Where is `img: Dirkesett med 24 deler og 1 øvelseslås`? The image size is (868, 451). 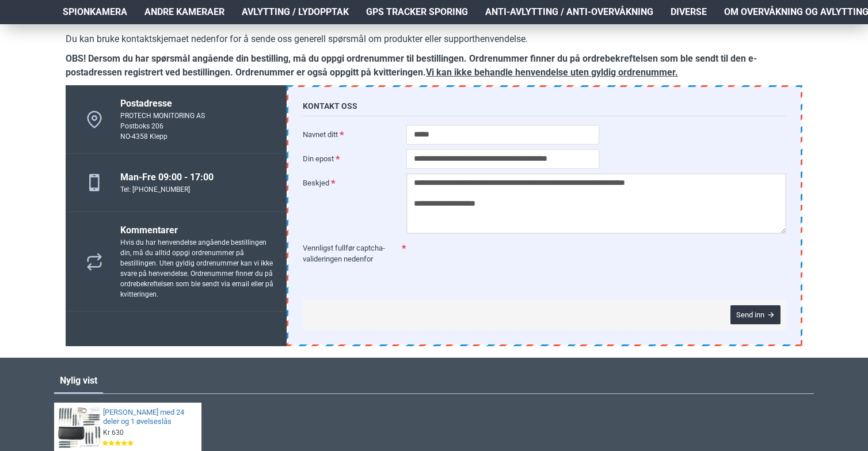 img: Dirkesett med 24 deler og 1 øvelseslås is located at coordinates (79, 427).